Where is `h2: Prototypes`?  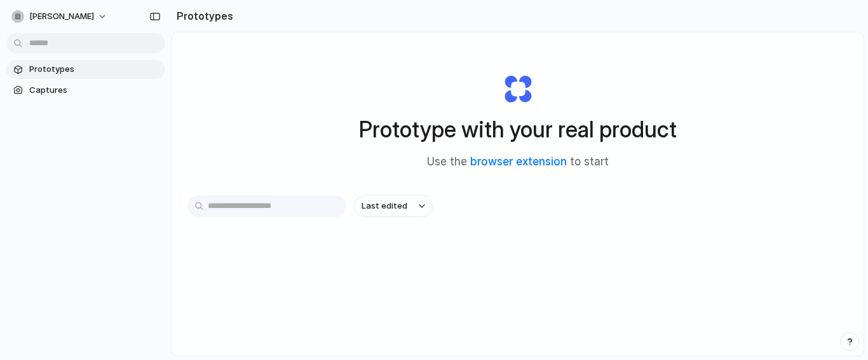
h2: Prototypes is located at coordinates (202, 16).